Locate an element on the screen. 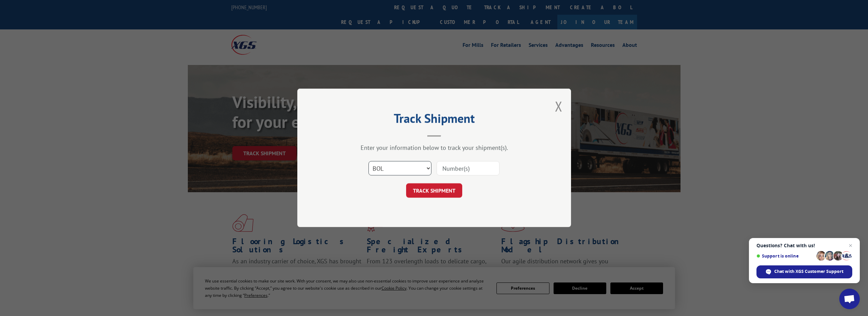  input: Number(s) is located at coordinates (468, 169).